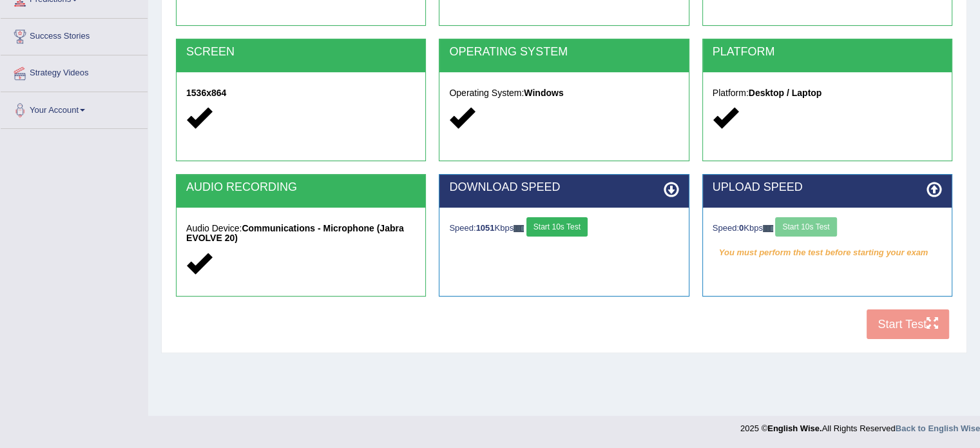  What do you see at coordinates (301, 53) in the screenshot?
I see `h2: SCREEN` at bounding box center [301, 53].